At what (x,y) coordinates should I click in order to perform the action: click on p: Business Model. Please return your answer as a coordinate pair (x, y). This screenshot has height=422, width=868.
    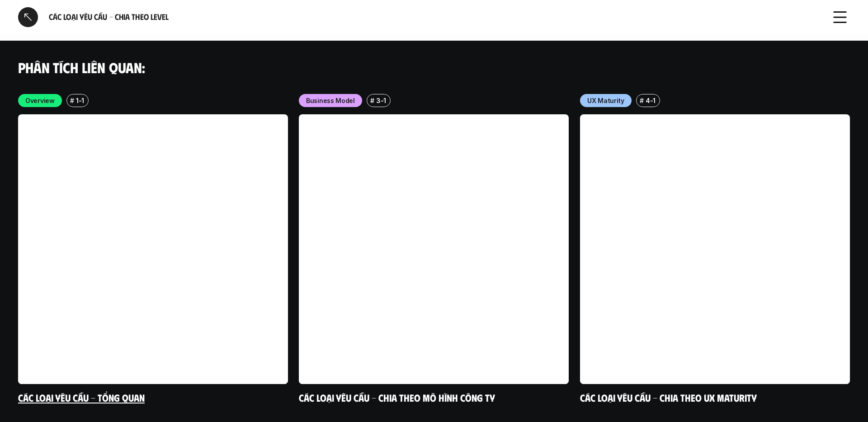
    Looking at the image, I should click on (331, 100).